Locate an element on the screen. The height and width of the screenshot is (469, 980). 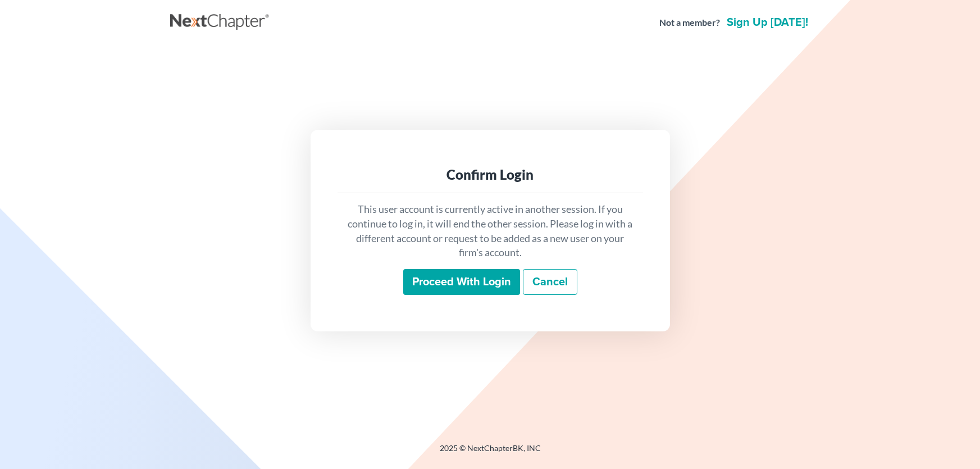
p: This user account is currently active in another session. If you continue to log in, it will end ... is located at coordinates (490, 231).